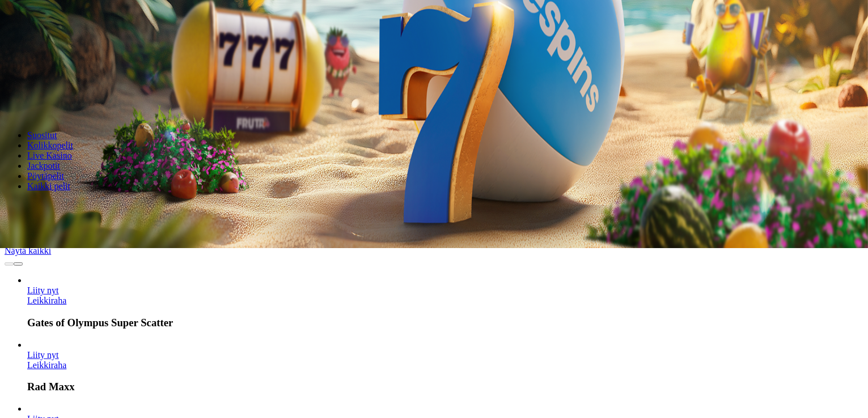  What do you see at coordinates (49, 186) in the screenshot?
I see `a: Kaikki pelit` at bounding box center [49, 186].